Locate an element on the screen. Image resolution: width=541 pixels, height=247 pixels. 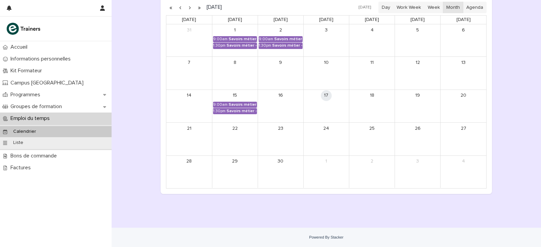
a: September 17, 2025 is located at coordinates (326, 96).